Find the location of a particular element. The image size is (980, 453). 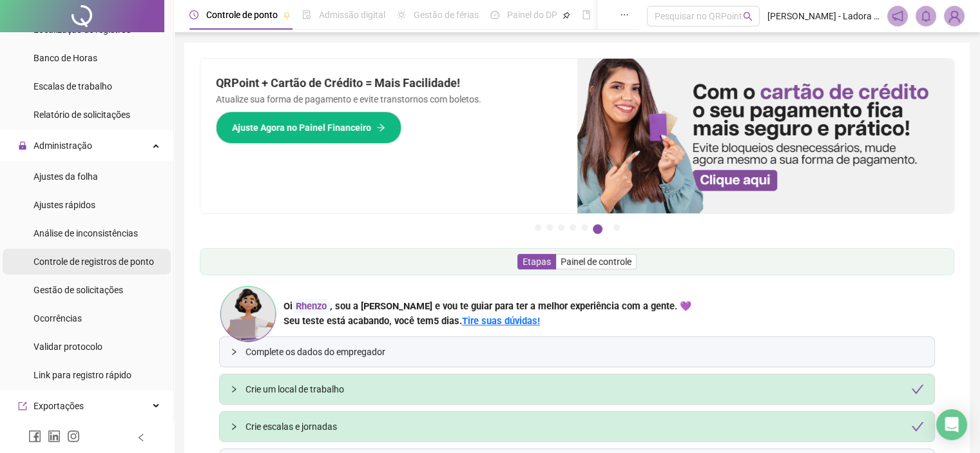

span: Ajustes rápidos is located at coordinates (65, 205).